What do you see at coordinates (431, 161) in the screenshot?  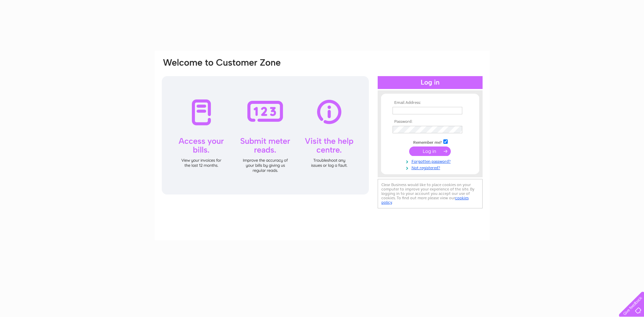 I see `a: Forgotten password?` at bounding box center [431, 161].